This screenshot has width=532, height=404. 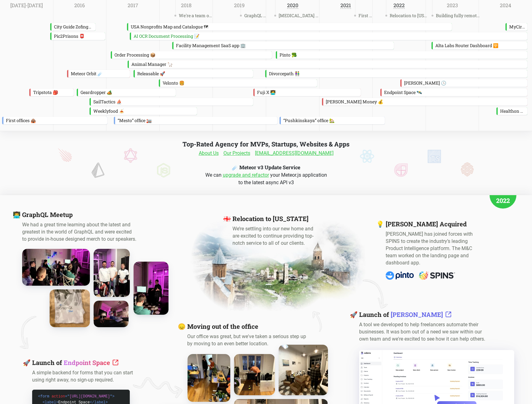 What do you see at coordinates (52, 92) in the screenshot?
I see `div: Tripstota 🎒` at bounding box center [52, 92].